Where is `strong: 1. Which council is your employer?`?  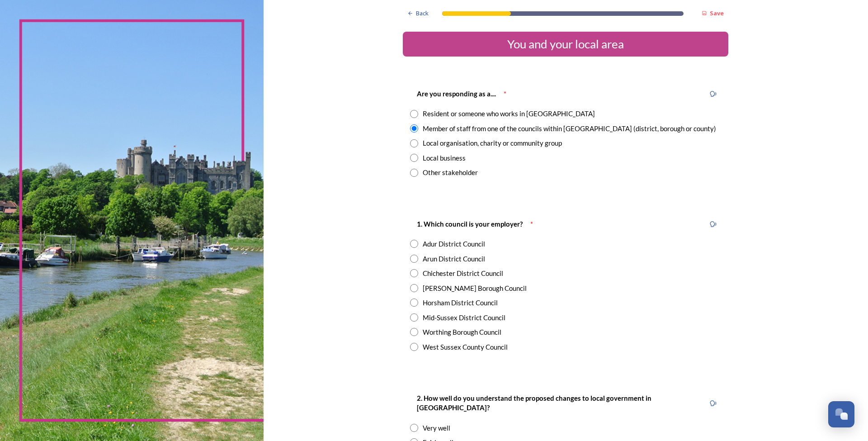 strong: 1. Which council is your employer? is located at coordinates (469, 224).